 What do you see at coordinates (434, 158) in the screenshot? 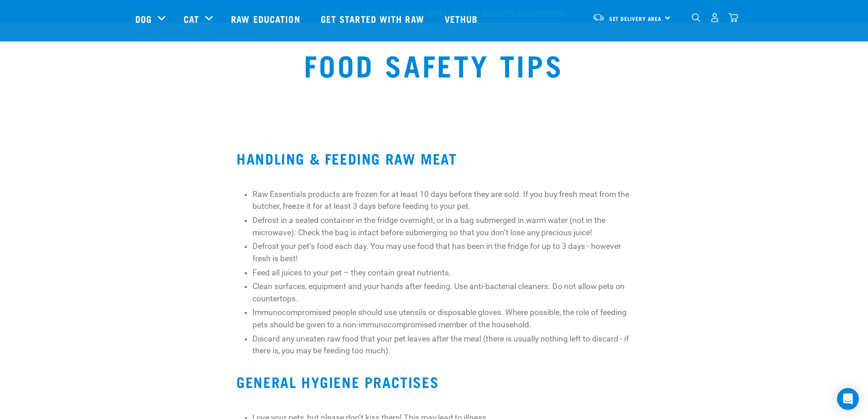
I see `h2: HANDLING & FEEDING RAW MEAT` at bounding box center [434, 158].